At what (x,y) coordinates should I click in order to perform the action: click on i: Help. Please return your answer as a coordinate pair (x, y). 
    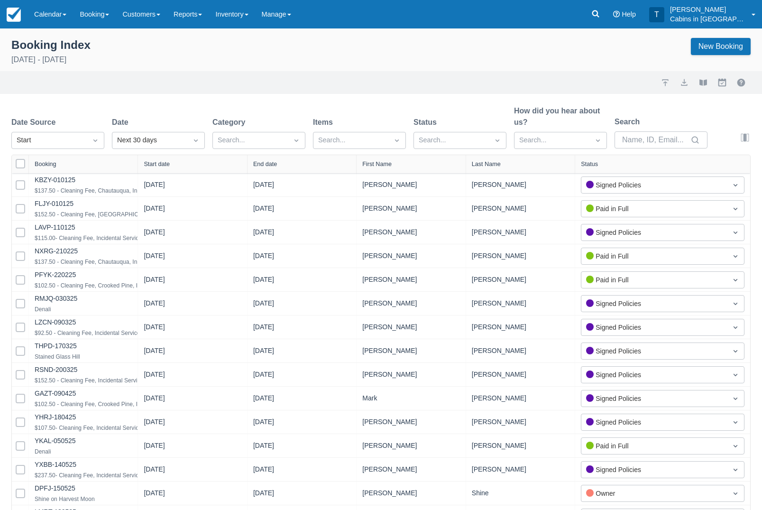
    Looking at the image, I should click on (617, 14).